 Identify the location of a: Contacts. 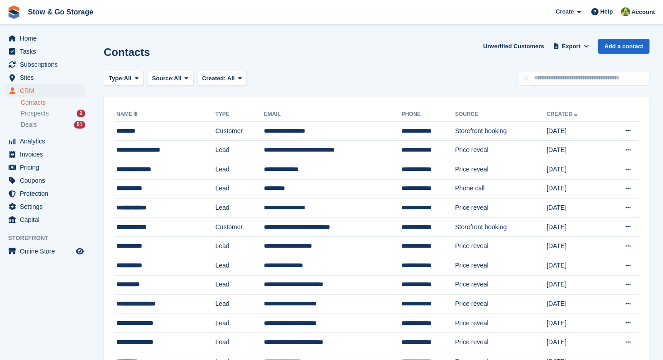
(53, 102).